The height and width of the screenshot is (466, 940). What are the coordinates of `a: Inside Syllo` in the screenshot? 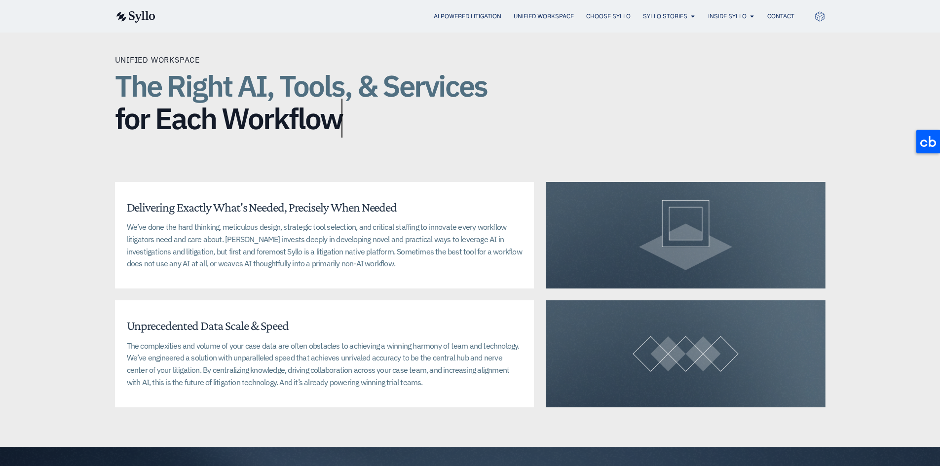 It's located at (727, 16).